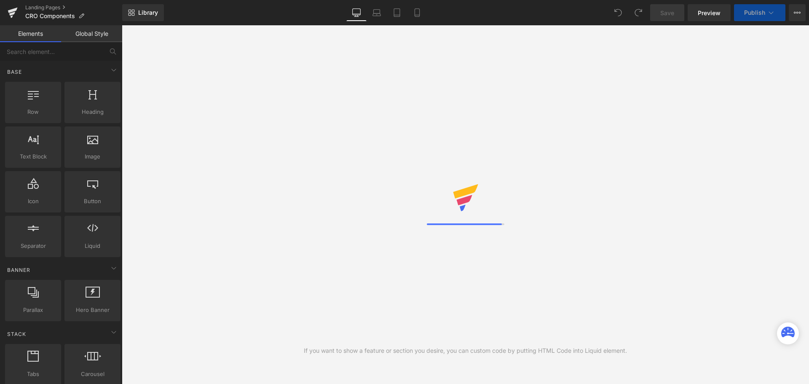  What do you see at coordinates (33, 112) in the screenshot?
I see `span: Row` at bounding box center [33, 112].